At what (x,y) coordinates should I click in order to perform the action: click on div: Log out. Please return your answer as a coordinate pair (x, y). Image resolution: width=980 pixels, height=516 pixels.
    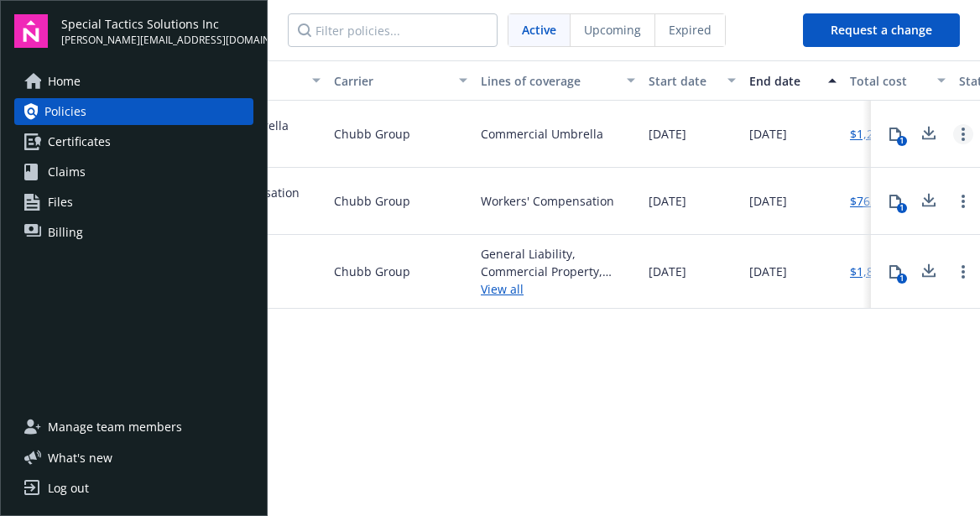
    Looking at the image, I should click on (68, 488).